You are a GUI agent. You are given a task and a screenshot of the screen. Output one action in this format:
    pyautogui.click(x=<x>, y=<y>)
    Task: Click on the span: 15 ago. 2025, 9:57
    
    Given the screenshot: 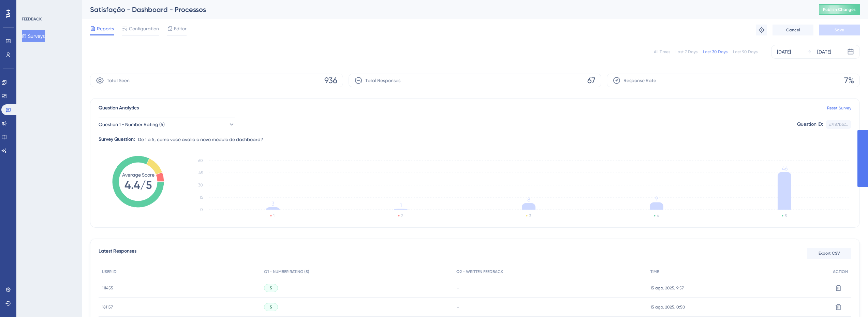 What is the action you would take?
    pyautogui.click(x=667, y=289)
    